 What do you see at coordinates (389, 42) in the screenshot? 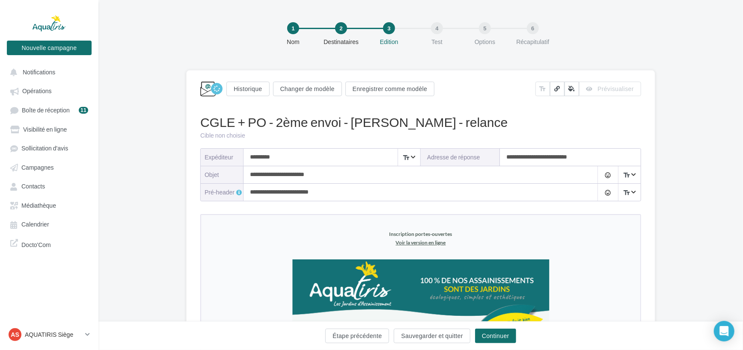
I see `div: Edition` at bounding box center [389, 42].